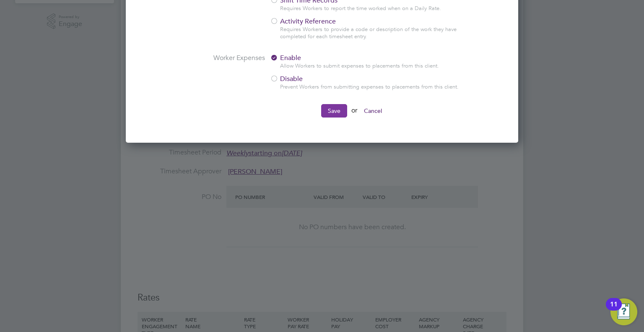 This screenshot has width=644, height=332. What do you see at coordinates (382, 66) in the screenshot?
I see `div: Allow Workers to submit expenses to placements from this client.` at bounding box center [382, 66].